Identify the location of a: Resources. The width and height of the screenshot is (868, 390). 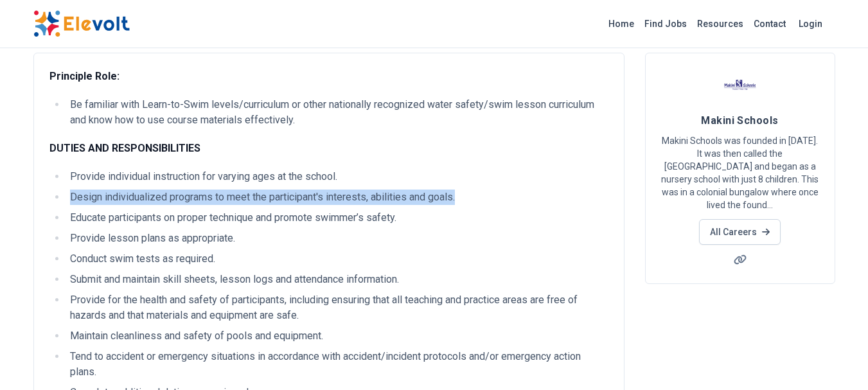
(720, 24).